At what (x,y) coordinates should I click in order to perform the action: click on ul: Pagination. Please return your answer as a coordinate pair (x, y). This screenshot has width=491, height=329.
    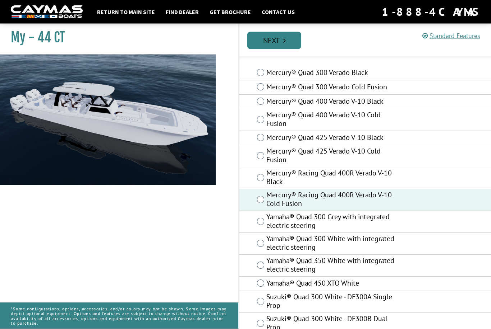
    Looking at the image, I should click on (368, 40).